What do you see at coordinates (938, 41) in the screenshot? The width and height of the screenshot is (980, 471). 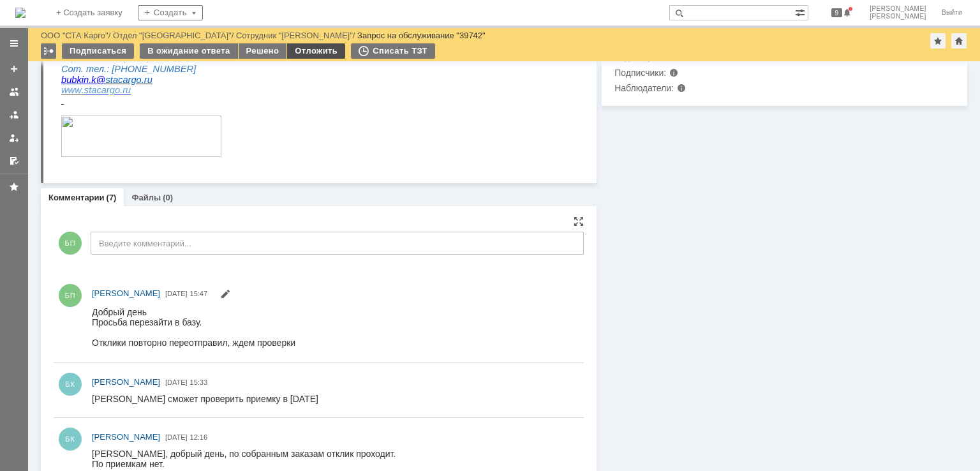 I see `div: Добавить в избранное` at bounding box center [938, 41].